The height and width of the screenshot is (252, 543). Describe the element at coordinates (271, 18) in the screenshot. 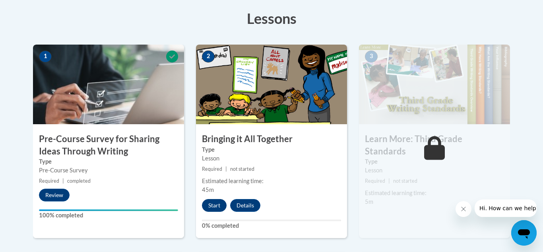

I see `h3: Lessons` at that location.